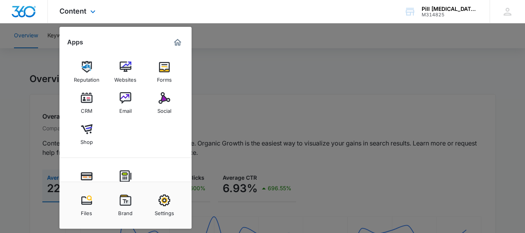 Image resolution: width=525 pixels, height=233 pixels. I want to click on div: CRM, so click(87, 109).